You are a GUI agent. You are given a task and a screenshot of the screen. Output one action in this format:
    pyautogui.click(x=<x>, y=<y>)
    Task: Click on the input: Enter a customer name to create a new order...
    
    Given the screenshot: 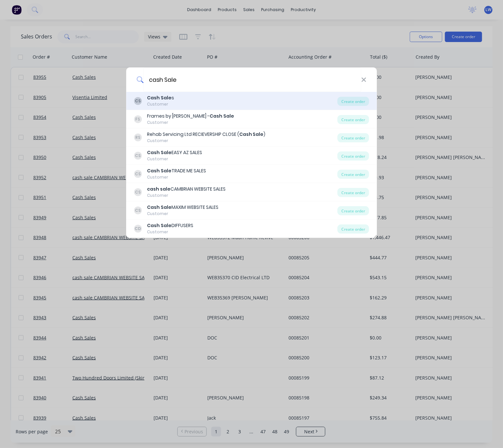 What is the action you would take?
    pyautogui.click(x=252, y=80)
    